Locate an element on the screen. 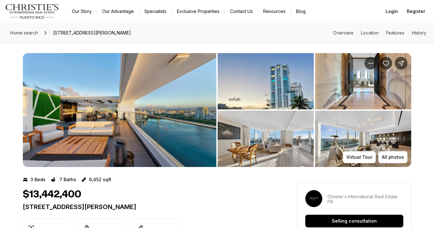  a: Skip to: History is located at coordinates (419, 33).